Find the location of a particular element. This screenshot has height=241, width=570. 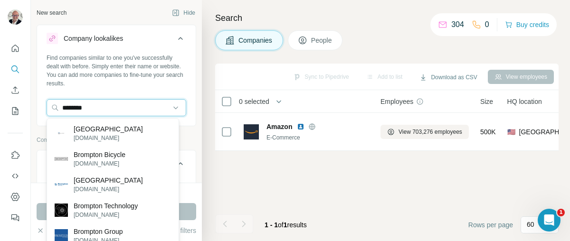

p: 60 is located at coordinates (531, 225).